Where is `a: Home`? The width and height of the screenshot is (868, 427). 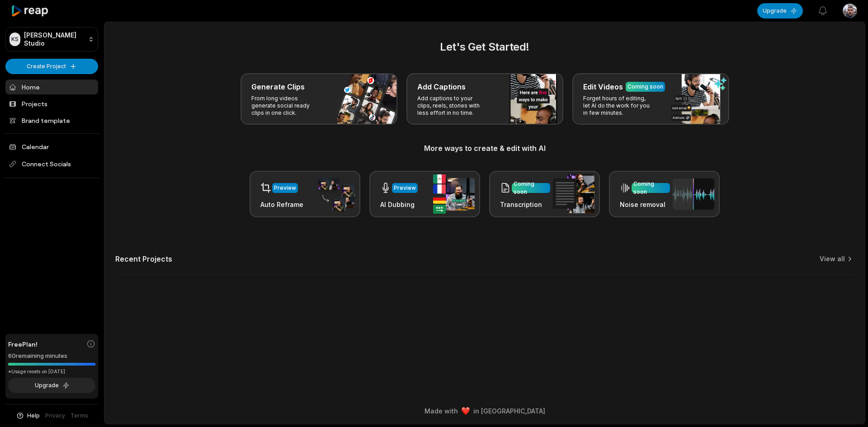 a: Home is located at coordinates (51, 86).